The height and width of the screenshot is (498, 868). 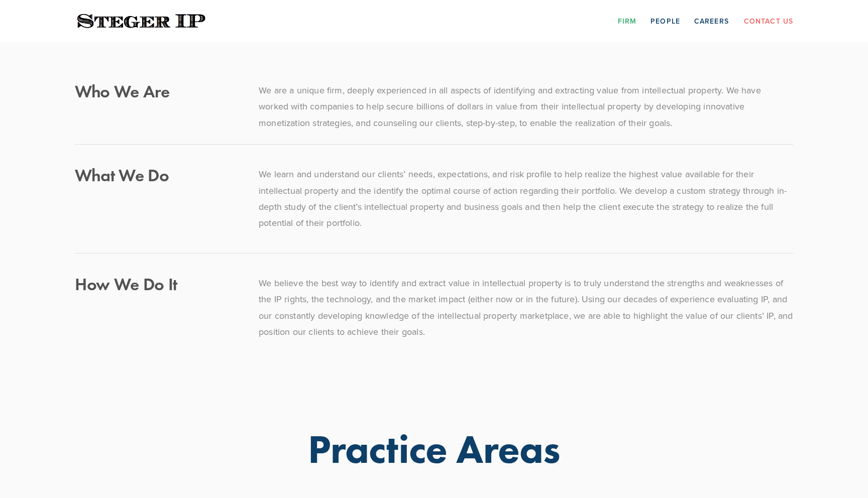 What do you see at coordinates (665, 21) in the screenshot?
I see `a: People` at bounding box center [665, 21].